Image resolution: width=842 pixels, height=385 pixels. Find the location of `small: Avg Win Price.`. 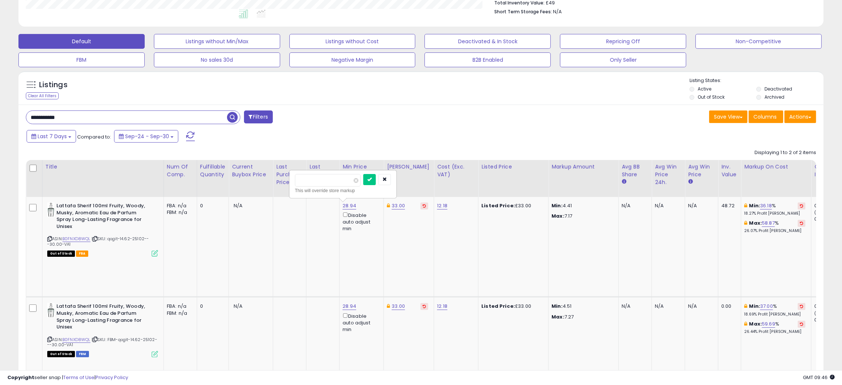

small: Avg Win Price. is located at coordinates (690, 182).